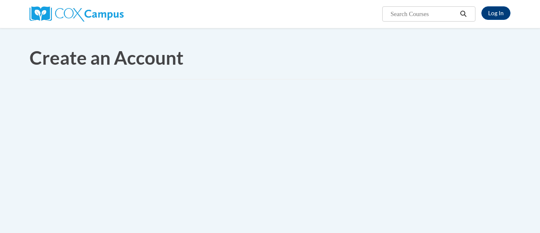 The height and width of the screenshot is (233, 540). Describe the element at coordinates (496, 13) in the screenshot. I see `a: Log In` at that location.